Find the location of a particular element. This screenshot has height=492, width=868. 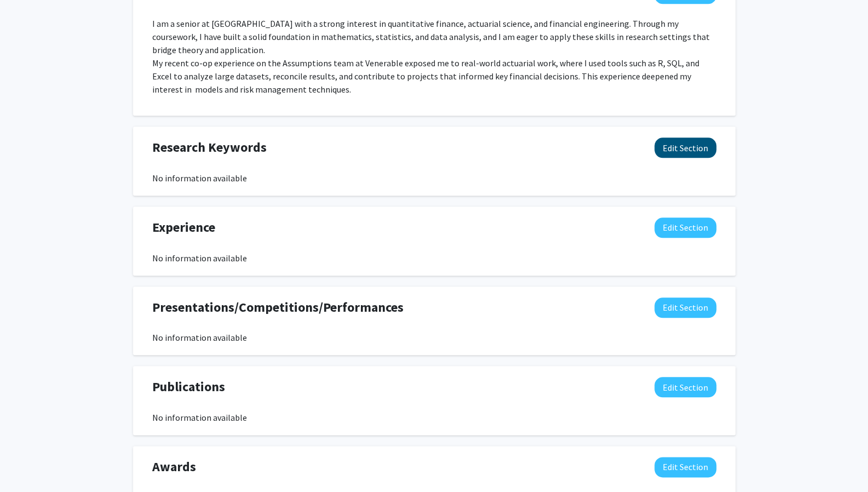

button: Edit Presentations/Competitions/Performances is located at coordinates (684, 308).